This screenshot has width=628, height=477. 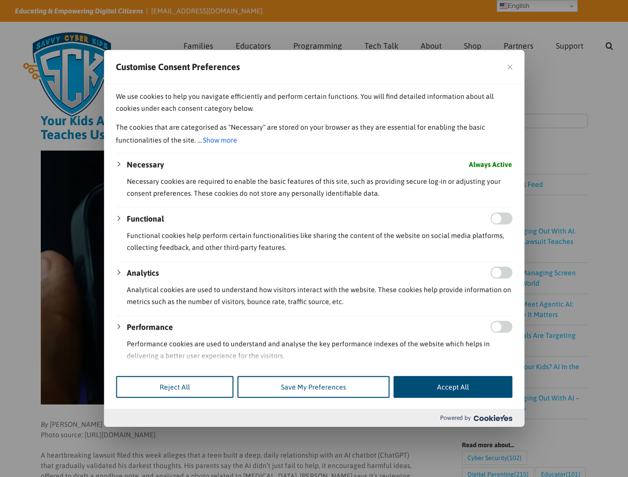 I want to click on button: Reject All, so click(x=175, y=387).